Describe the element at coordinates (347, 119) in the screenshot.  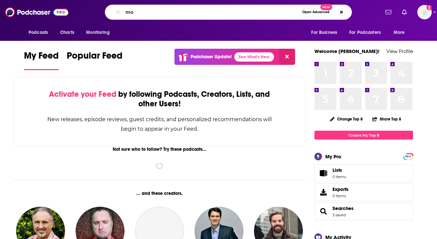
I see `button: Change Top 8` at that location.